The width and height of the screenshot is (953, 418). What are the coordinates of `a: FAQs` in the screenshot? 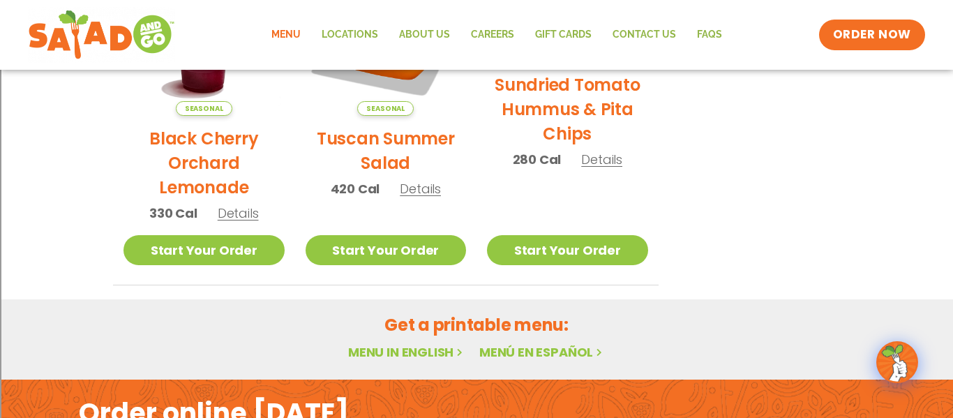 It's located at (709, 35).